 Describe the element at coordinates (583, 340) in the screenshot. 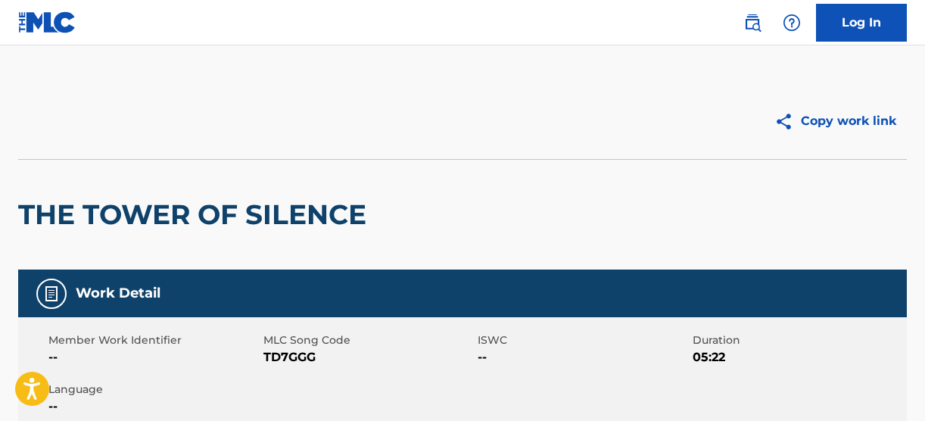

I see `span: ISWC` at that location.